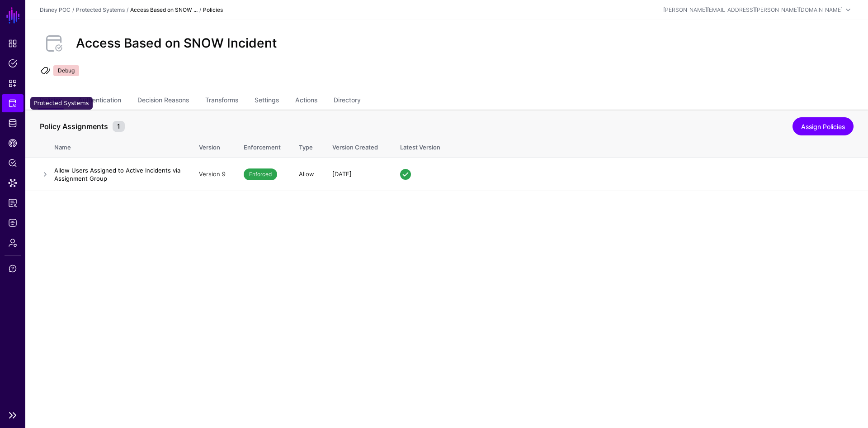  What do you see at coordinates (66, 71) in the screenshot?
I see `span: Debug` at bounding box center [66, 71].